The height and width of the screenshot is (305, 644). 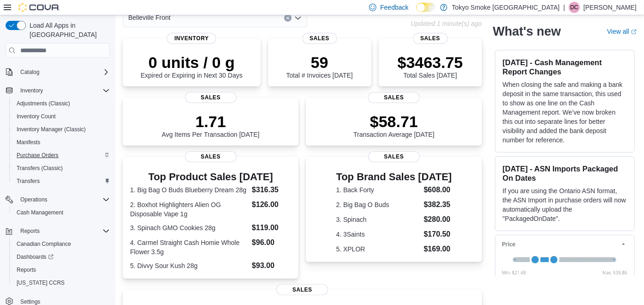 What do you see at coordinates (62, 168) in the screenshot?
I see `button: Transfers (Classic)` at bounding box center [62, 168].